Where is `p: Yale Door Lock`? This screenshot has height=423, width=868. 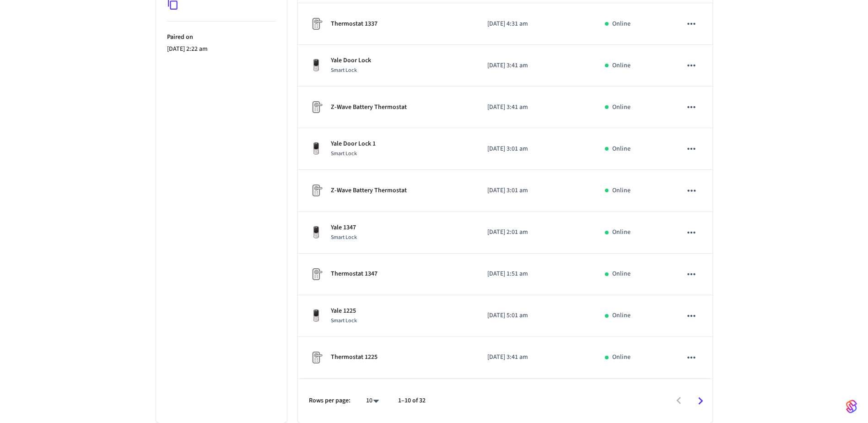
p: Yale Door Lock is located at coordinates (351, 60).